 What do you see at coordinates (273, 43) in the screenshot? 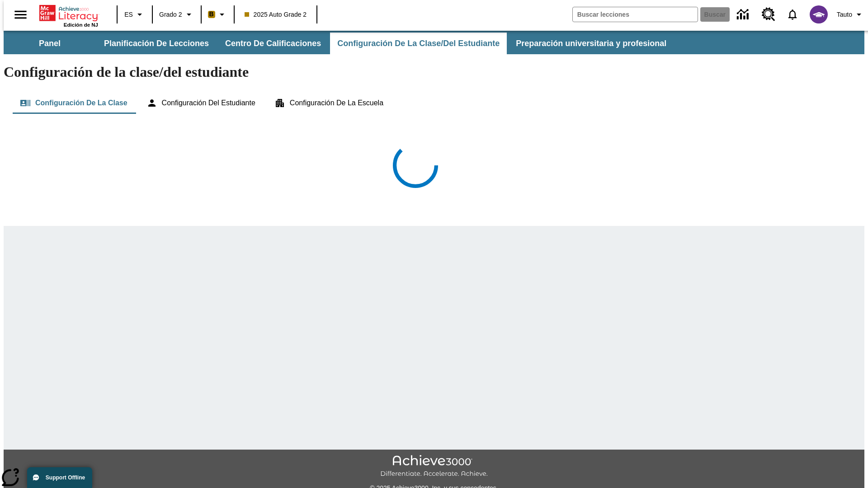
I see `button: Centro de calificaciones` at bounding box center [273, 43].